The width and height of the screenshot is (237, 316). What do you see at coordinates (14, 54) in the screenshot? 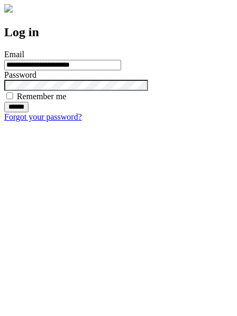
I see `label: Email` at bounding box center [14, 54].